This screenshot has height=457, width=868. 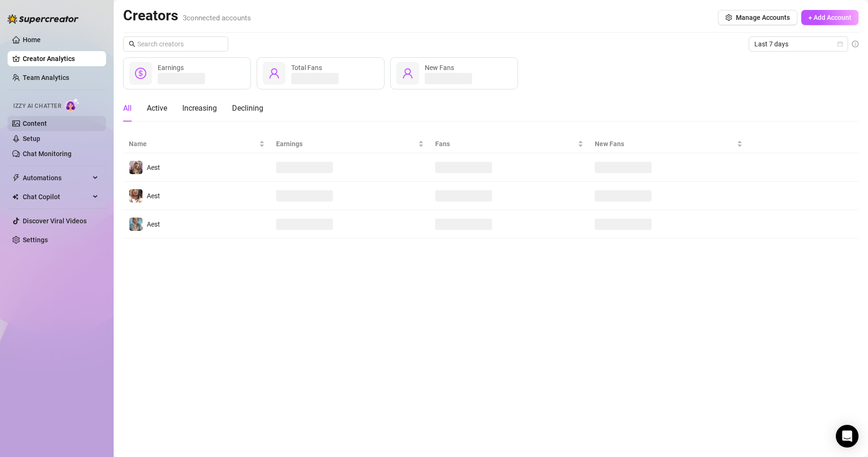 I want to click on span: setting, so click(x=729, y=17).